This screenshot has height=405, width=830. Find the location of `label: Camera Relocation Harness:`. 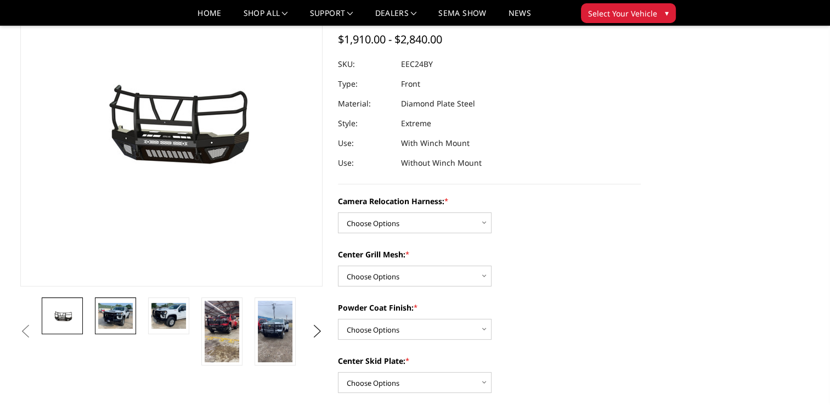

label: Camera Relocation Harness: is located at coordinates (489, 201).